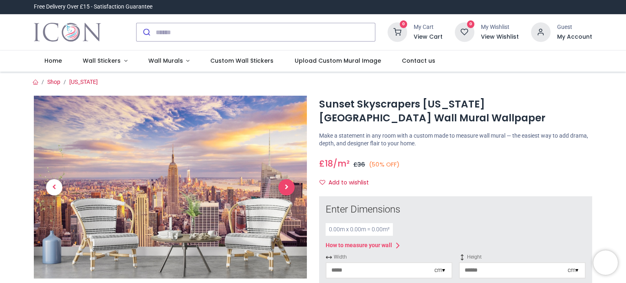 This screenshot has width=626, height=283. I want to click on a: Wall Stickers, so click(105, 61).